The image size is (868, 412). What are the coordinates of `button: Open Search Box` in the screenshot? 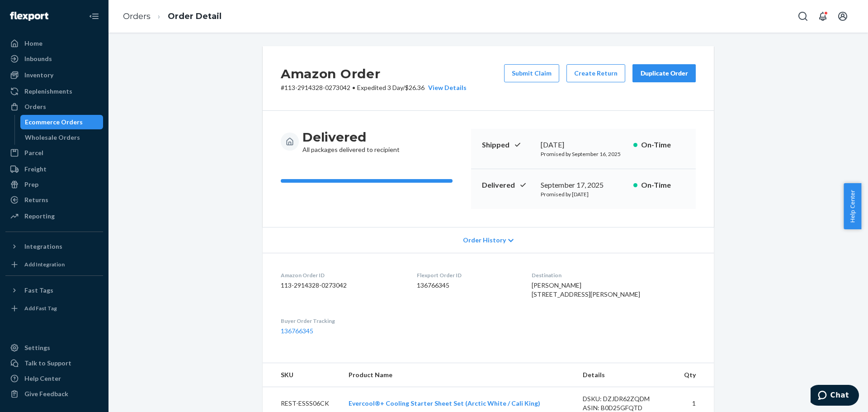 It's located at (803, 16).